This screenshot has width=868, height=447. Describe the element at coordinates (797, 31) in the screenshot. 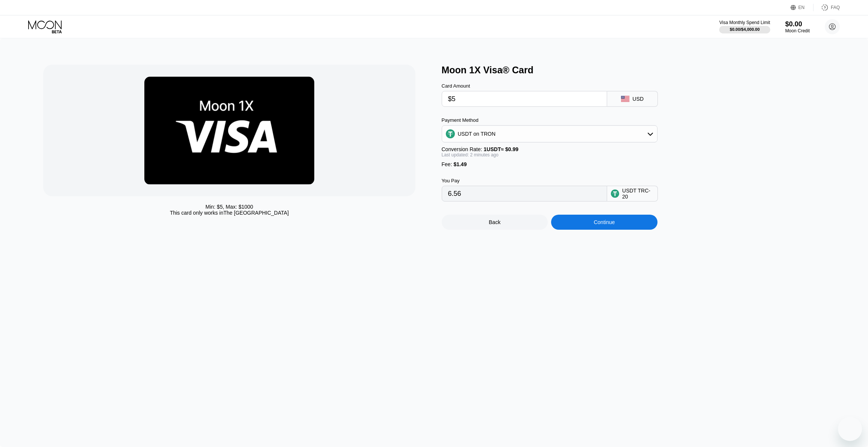

I see `div: Moon Credit` at that location.